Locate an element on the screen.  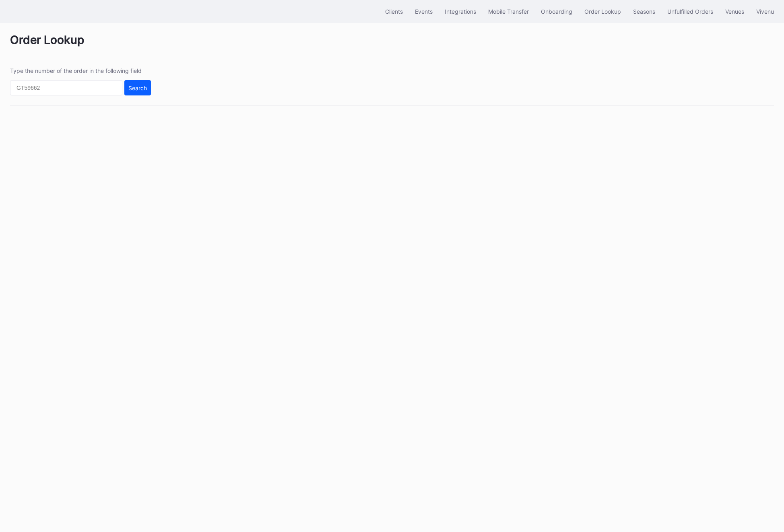
button: Search is located at coordinates (138, 88).